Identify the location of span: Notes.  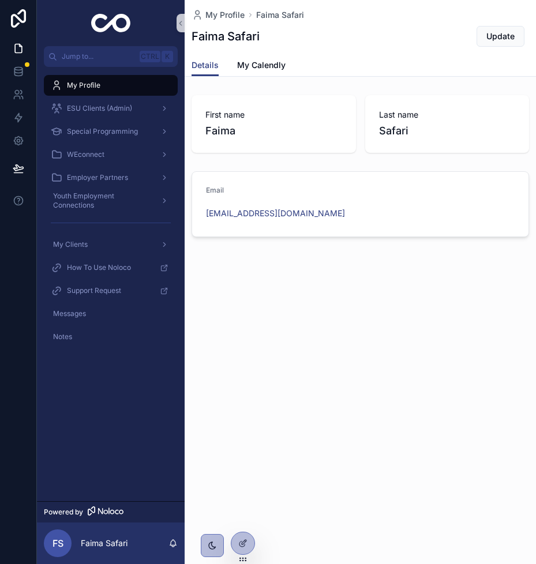
(62, 337).